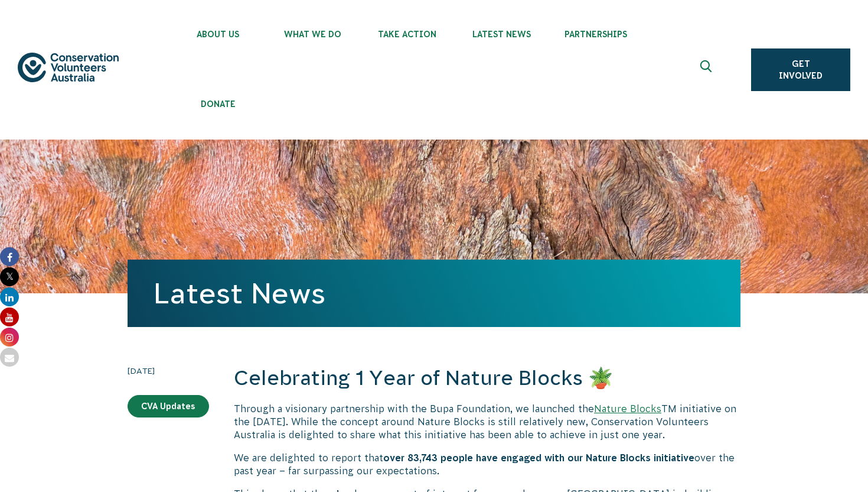 Image resolution: width=868 pixels, height=492 pixels. What do you see at coordinates (628, 408) in the screenshot?
I see `a: Nature Blocks` at bounding box center [628, 408].